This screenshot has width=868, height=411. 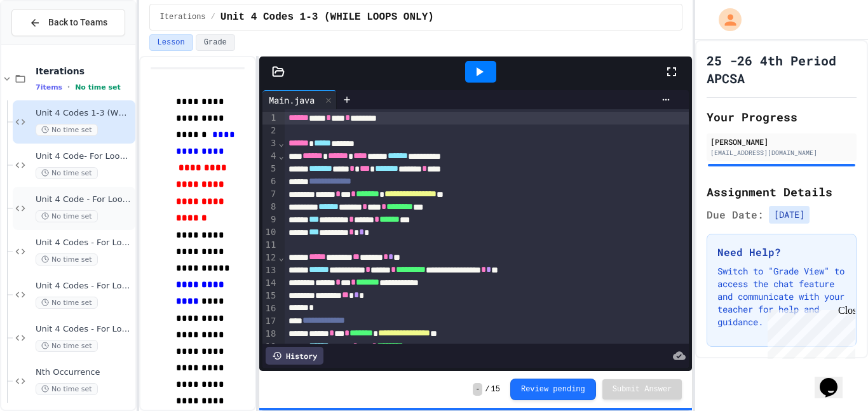 I want to click on span: Due Date:, so click(x=735, y=214).